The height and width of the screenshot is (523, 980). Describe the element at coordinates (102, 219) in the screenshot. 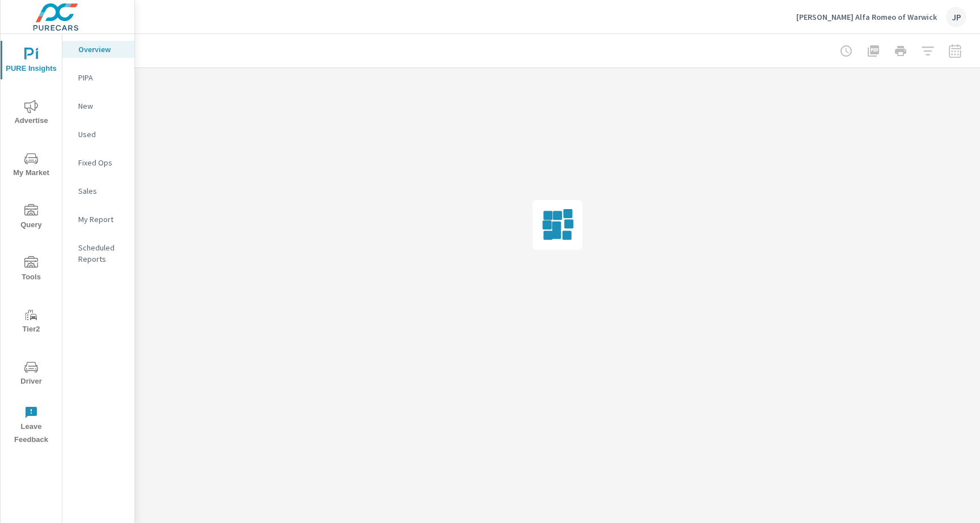

I see `p: My Report` at that location.